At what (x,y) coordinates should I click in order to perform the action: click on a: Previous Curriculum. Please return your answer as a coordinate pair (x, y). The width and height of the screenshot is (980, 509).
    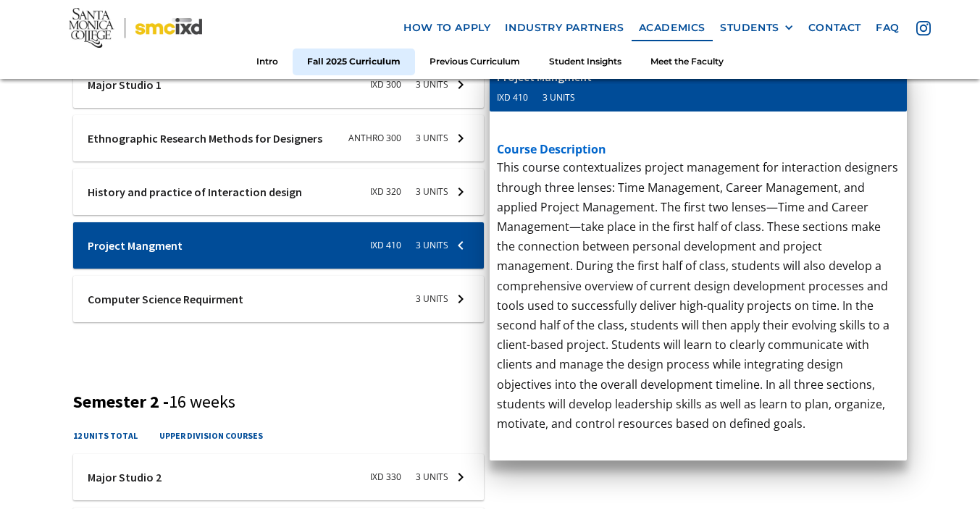
    Looking at the image, I should click on (474, 61).